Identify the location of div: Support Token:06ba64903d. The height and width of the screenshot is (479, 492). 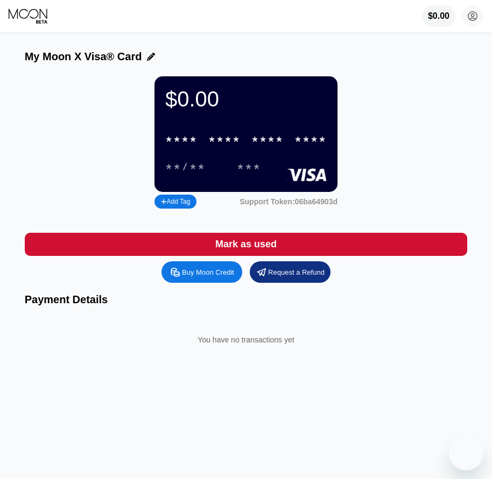
(288, 202).